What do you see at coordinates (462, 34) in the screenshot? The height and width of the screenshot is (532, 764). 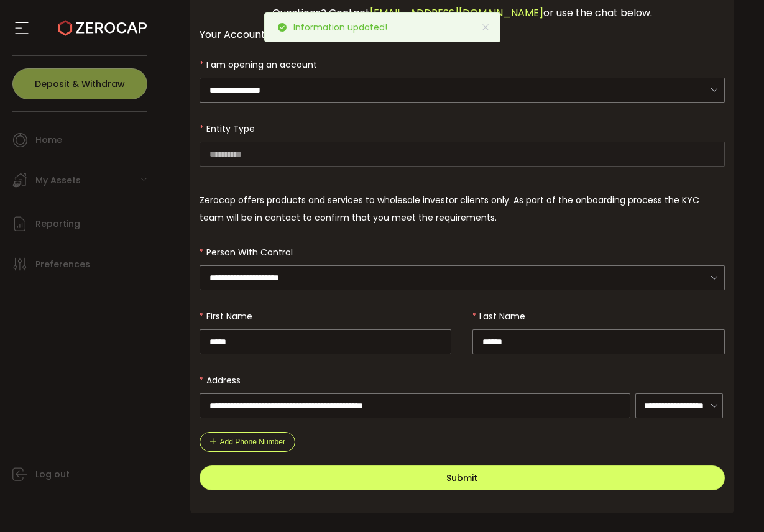 I see `div: Your Account Information` at bounding box center [462, 34].